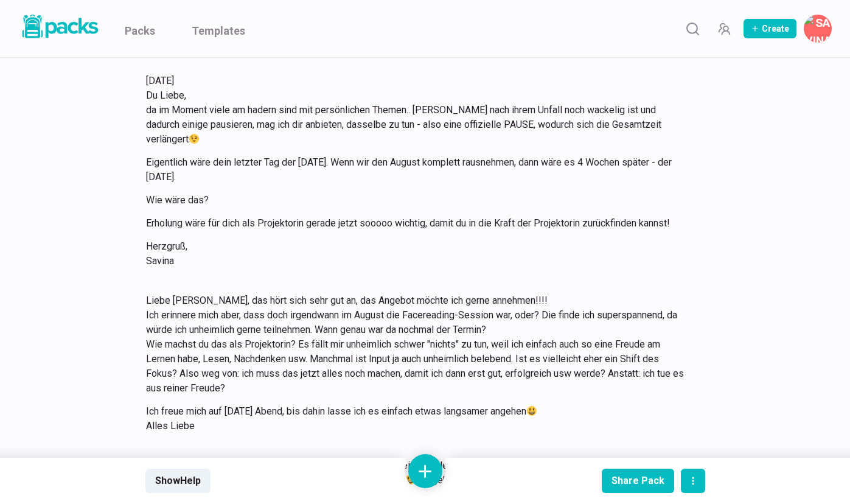  What do you see at coordinates (59, 26) in the screenshot?
I see `img: Packs logo` at bounding box center [59, 26].